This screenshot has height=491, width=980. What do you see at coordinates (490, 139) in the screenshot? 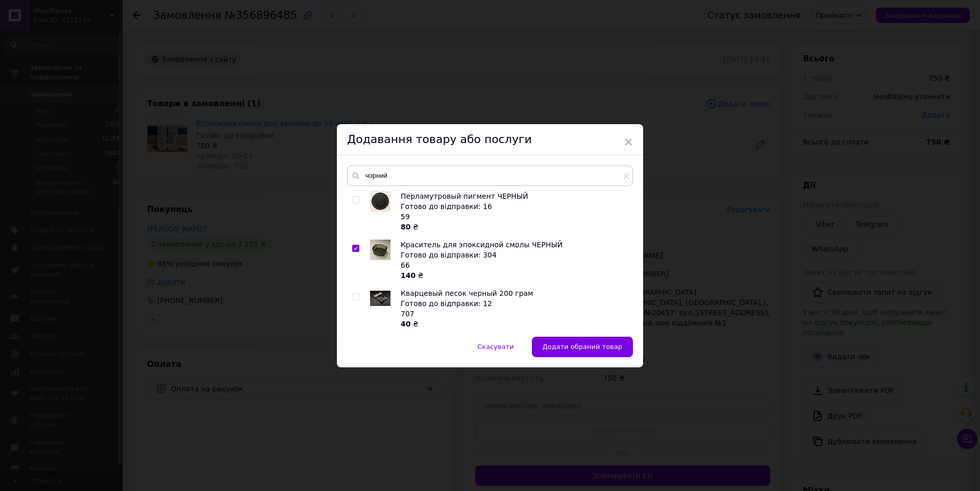
I see `div: Додавання товару або послуги` at bounding box center [490, 139].